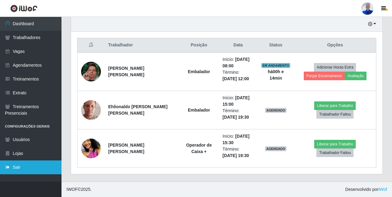 The width and height of the screenshot is (392, 197). I want to click on a: iWof, so click(382, 189).